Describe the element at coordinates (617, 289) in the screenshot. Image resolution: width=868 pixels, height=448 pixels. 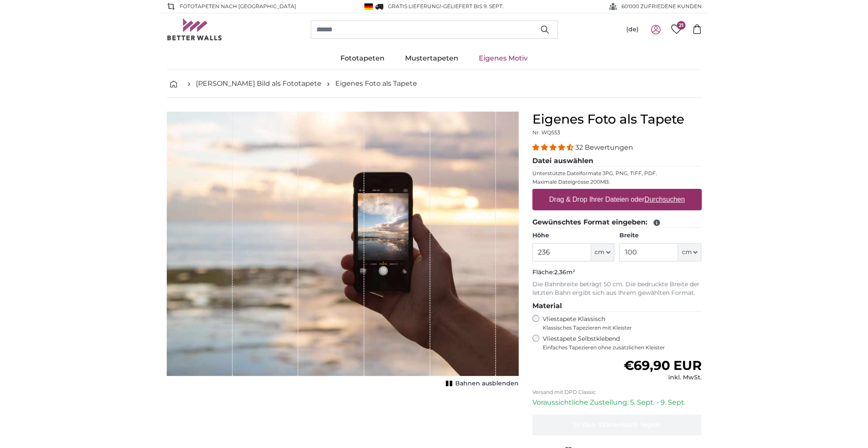
I see `p: Die Bahnbreite beträgt 50 cm. Die bedruckte Breite der letzten Bahn ergibt sich aus Ihrem gewählt...` at that location.